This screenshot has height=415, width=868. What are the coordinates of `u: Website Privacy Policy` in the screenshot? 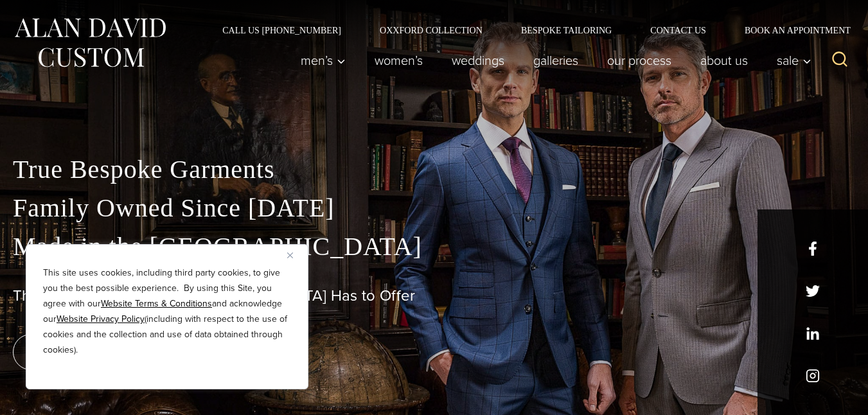 It's located at (100, 319).